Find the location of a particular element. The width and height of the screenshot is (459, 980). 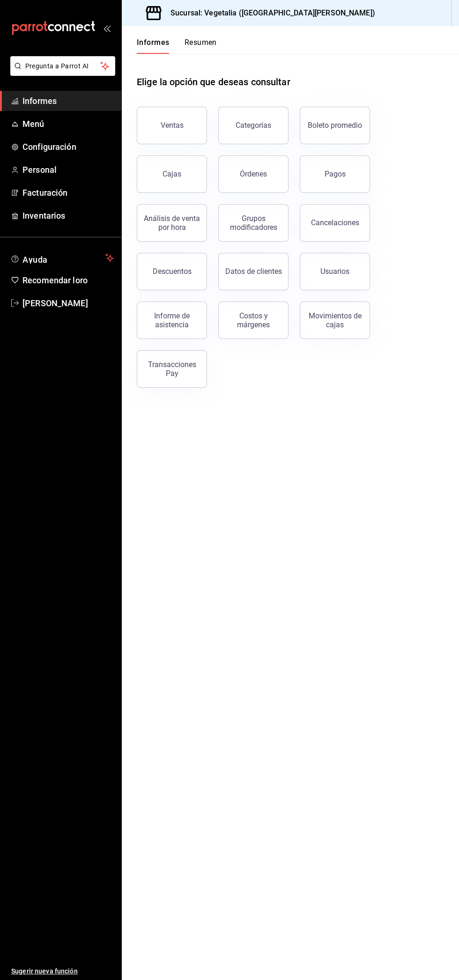

button: Análisis de venta por hora is located at coordinates (172, 223).